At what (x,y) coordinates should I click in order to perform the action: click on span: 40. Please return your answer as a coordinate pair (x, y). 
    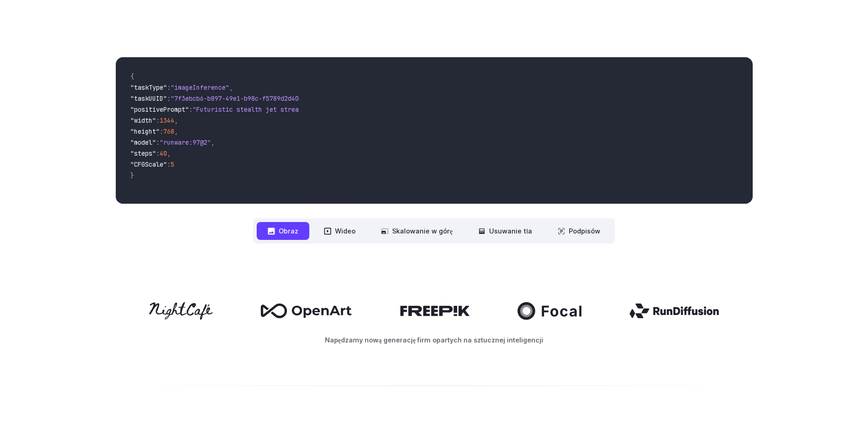
    Looking at the image, I should click on (163, 153).